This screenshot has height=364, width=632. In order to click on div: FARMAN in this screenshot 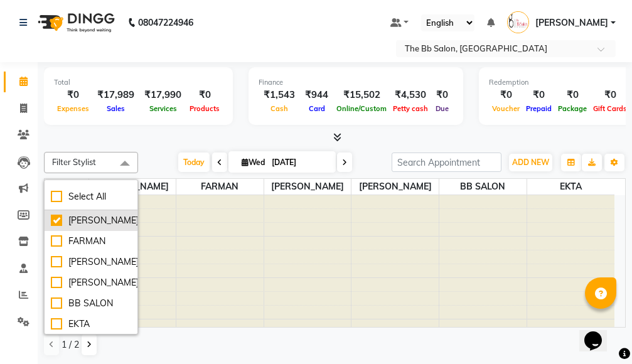, I will do `click(91, 241)`.